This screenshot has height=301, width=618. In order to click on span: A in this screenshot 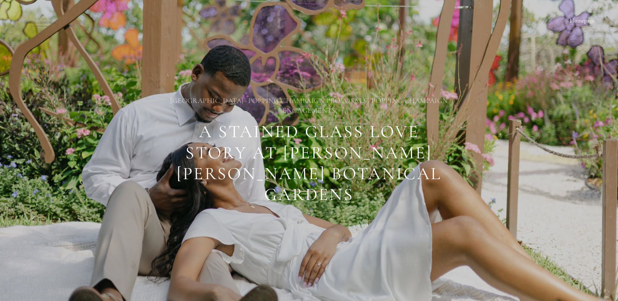, I will do `click(206, 132)`.